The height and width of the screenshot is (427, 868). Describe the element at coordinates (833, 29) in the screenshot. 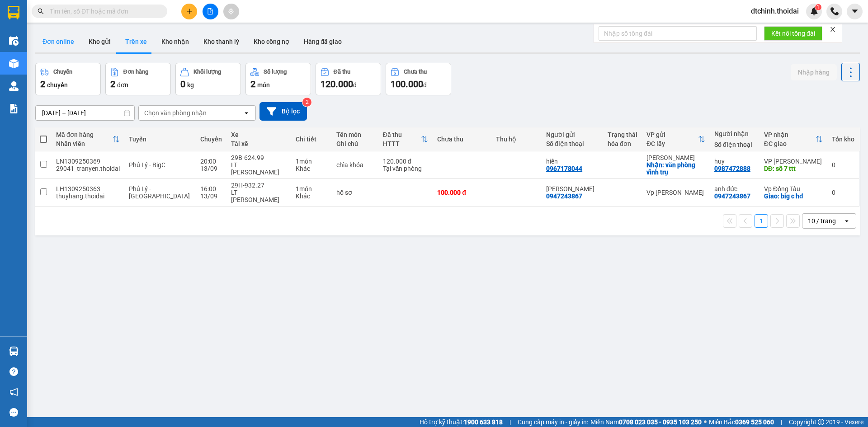

I see `span: close` at that location.